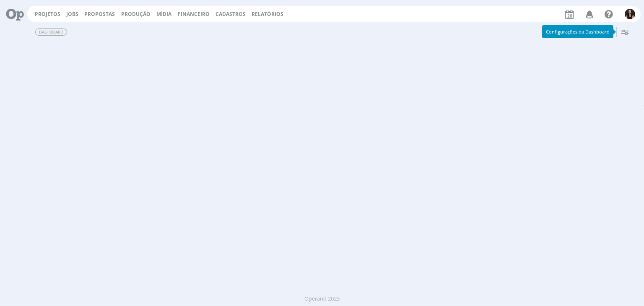 The height and width of the screenshot is (306, 644). What do you see at coordinates (163, 14) in the screenshot?
I see `a: Mídia` at bounding box center [163, 14].